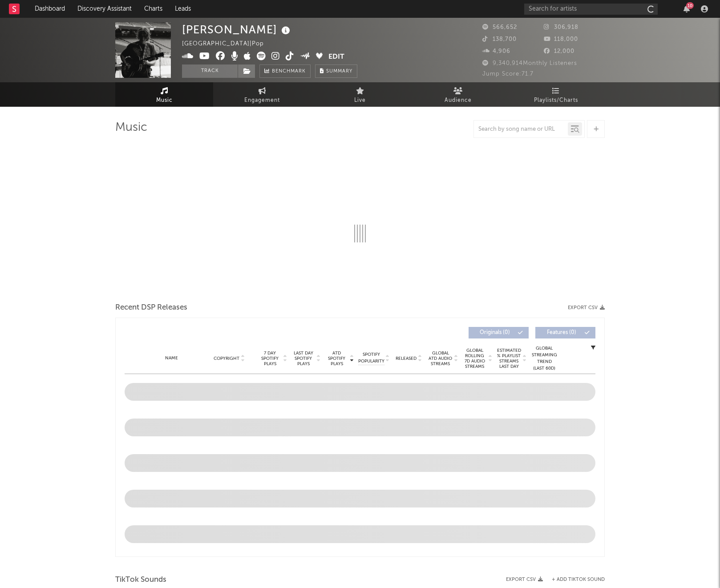 The image size is (720, 588). I want to click on a: Benchmark, so click(284, 71).